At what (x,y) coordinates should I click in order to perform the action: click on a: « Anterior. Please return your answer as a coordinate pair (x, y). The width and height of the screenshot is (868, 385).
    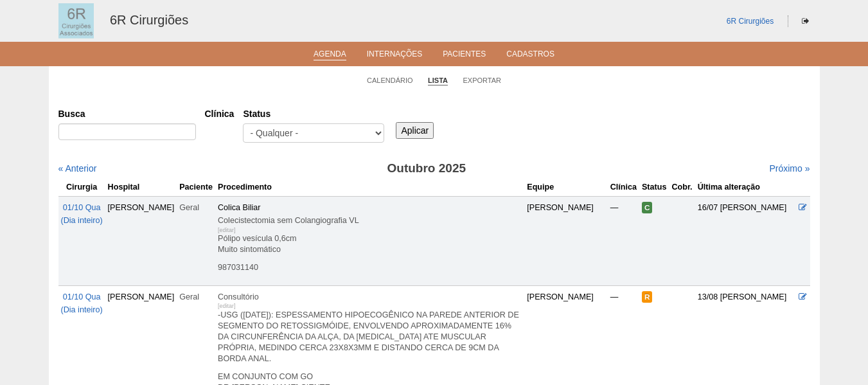
    Looking at the image, I should click on (78, 168).